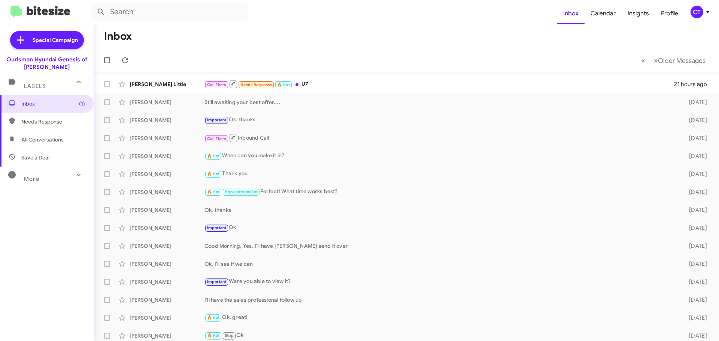  Describe the element at coordinates (47, 40) in the screenshot. I see `a: Special Campaign` at that location.